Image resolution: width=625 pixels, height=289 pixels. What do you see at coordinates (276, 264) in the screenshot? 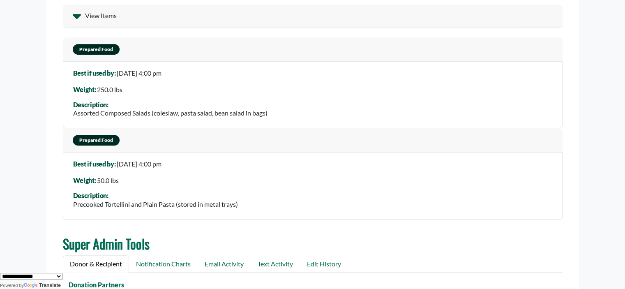
I see `a: Text Activity` at bounding box center [276, 264].